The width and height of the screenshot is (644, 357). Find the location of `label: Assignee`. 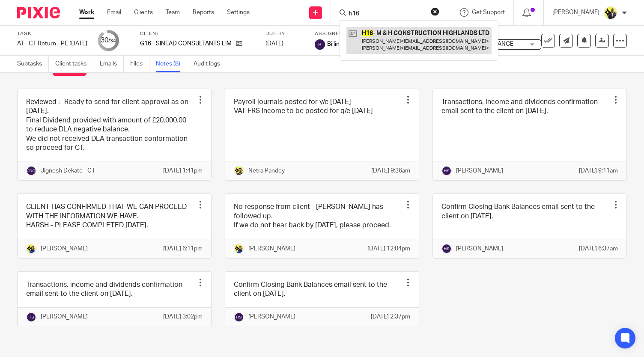

label: Assignee is located at coordinates (331, 34).